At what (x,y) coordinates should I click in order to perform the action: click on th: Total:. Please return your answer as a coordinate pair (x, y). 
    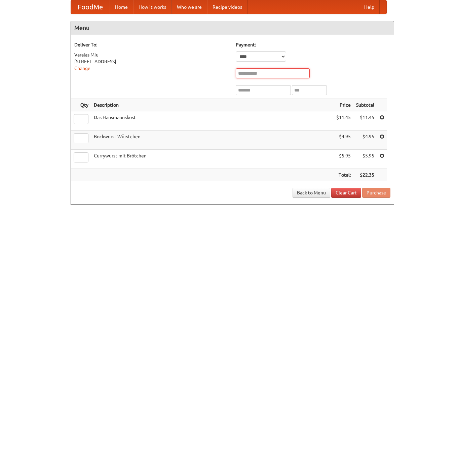
    Looking at the image, I should click on (343, 175).